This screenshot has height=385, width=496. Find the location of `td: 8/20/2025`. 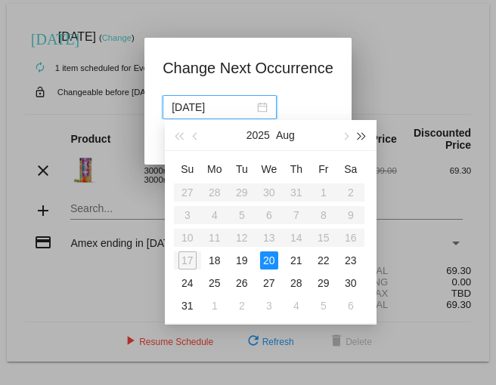

td: 8/20/2025 is located at coordinates (269, 261).